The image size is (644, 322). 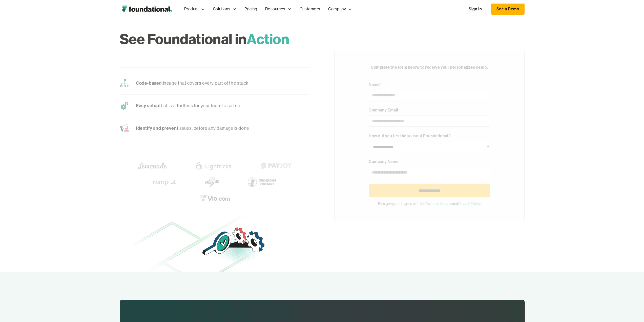 I want to click on h1: See Foundational in, so click(x=215, y=39).